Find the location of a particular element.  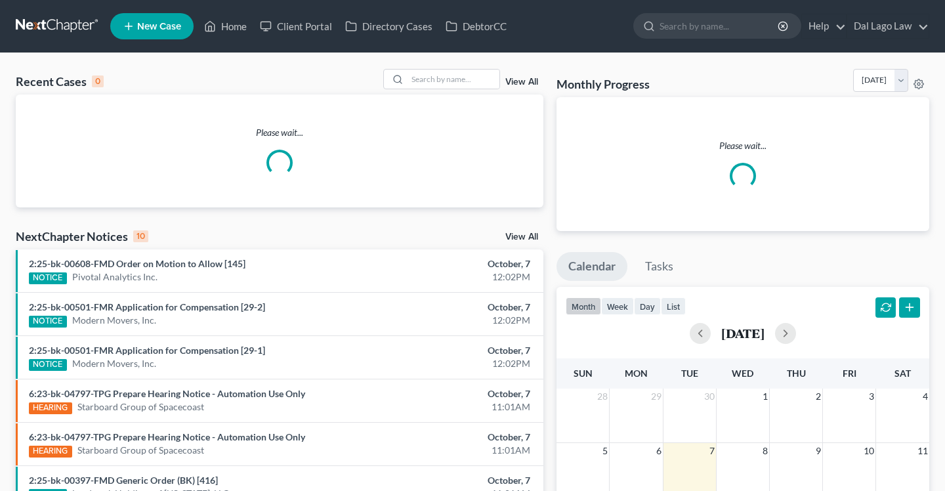

span: 29 is located at coordinates (657, 397).